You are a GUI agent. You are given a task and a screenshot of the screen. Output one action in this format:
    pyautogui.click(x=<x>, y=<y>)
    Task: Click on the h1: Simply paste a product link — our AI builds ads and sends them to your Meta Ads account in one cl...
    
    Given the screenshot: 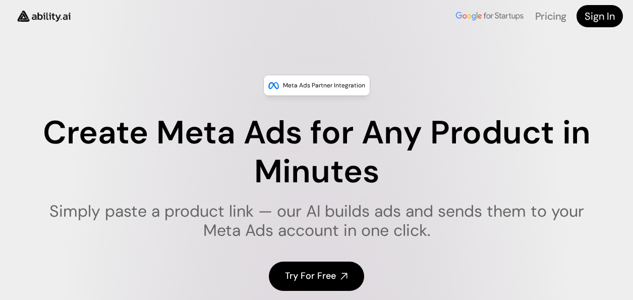 What is the action you would take?
    pyautogui.click(x=316, y=221)
    